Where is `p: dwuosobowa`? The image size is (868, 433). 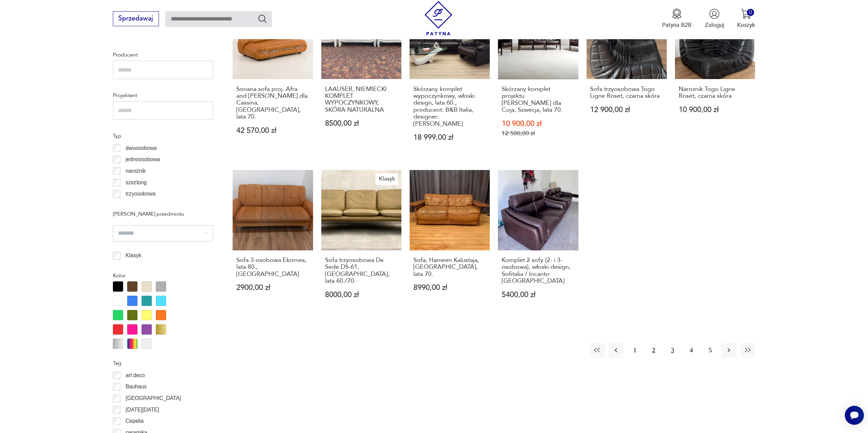
p: dwuosobowa is located at coordinates (141, 148).